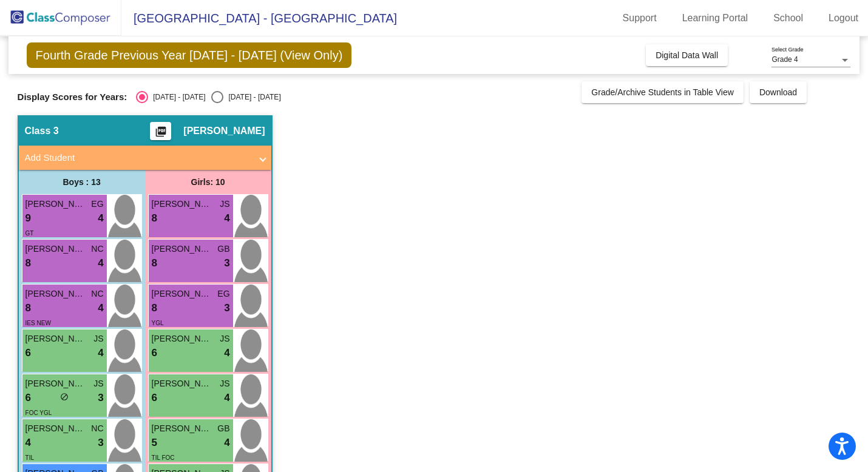 Image resolution: width=868 pixels, height=472 pixels. What do you see at coordinates (30, 233) in the screenshot?
I see `span: GT` at bounding box center [30, 233].